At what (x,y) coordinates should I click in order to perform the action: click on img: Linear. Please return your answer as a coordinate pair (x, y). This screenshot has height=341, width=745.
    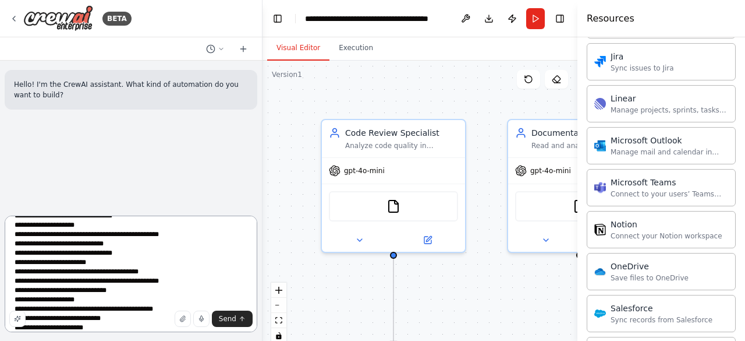
    Looking at the image, I should click on (600, 104).